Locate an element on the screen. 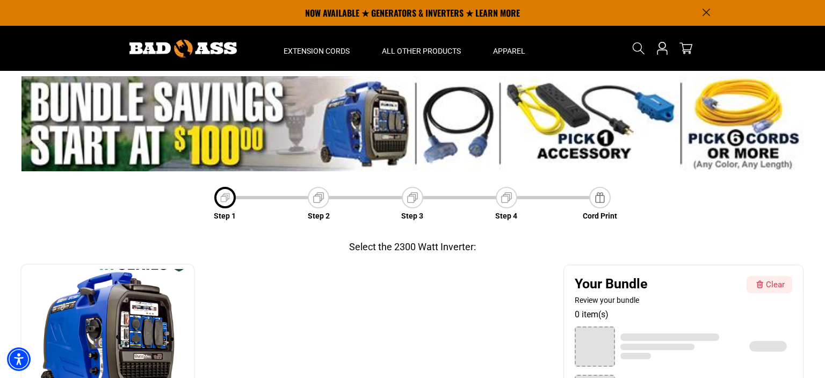 This screenshot has width=825, height=378. summary: Search is located at coordinates (639, 48).